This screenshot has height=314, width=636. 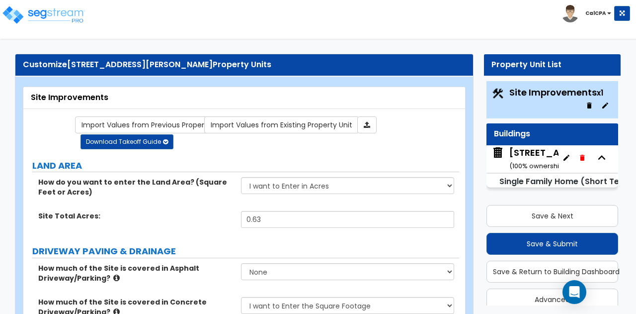 I want to click on img: avatar.png, so click(x=570, y=13).